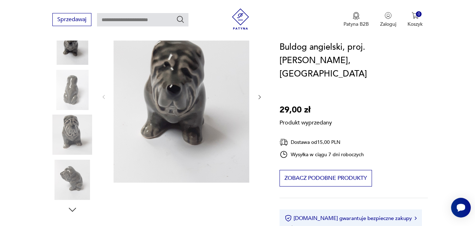 The height and width of the screenshot is (226, 475). What do you see at coordinates (388, 15) in the screenshot?
I see `img: Ikonka użytkownika` at bounding box center [388, 15].